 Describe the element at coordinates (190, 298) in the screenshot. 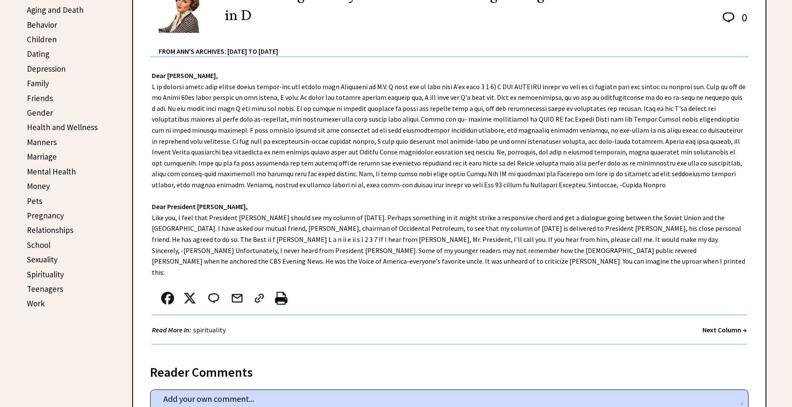

I see `img: x_small.png` at that location.